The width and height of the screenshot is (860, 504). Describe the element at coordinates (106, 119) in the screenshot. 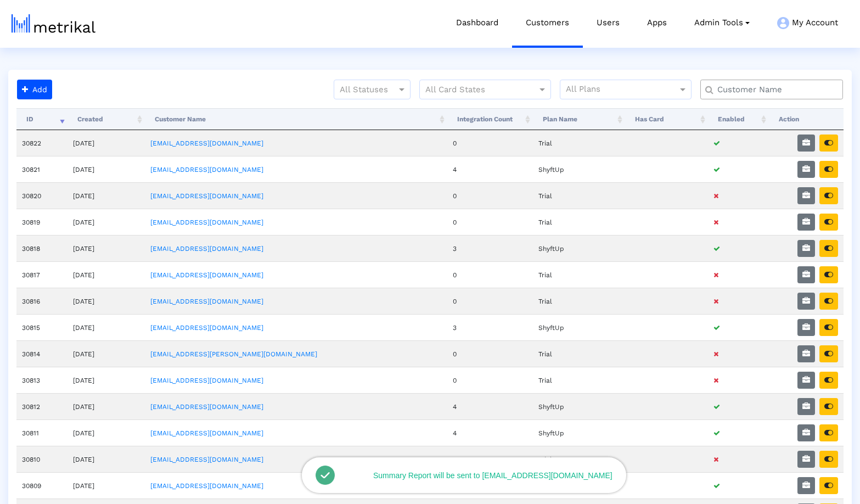

I see `th: Created: activate to sort column ascending` at that location.